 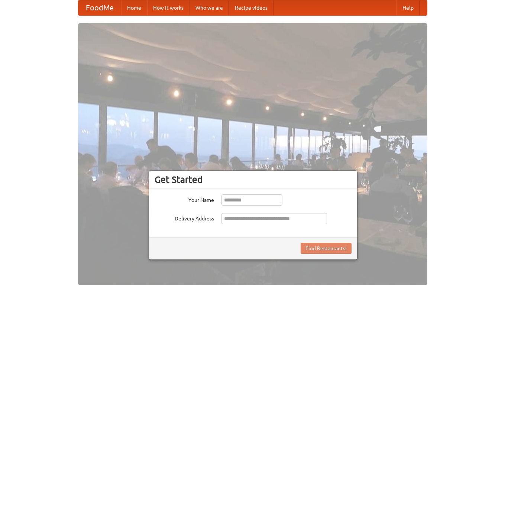 I want to click on h3: Get Started, so click(x=253, y=180).